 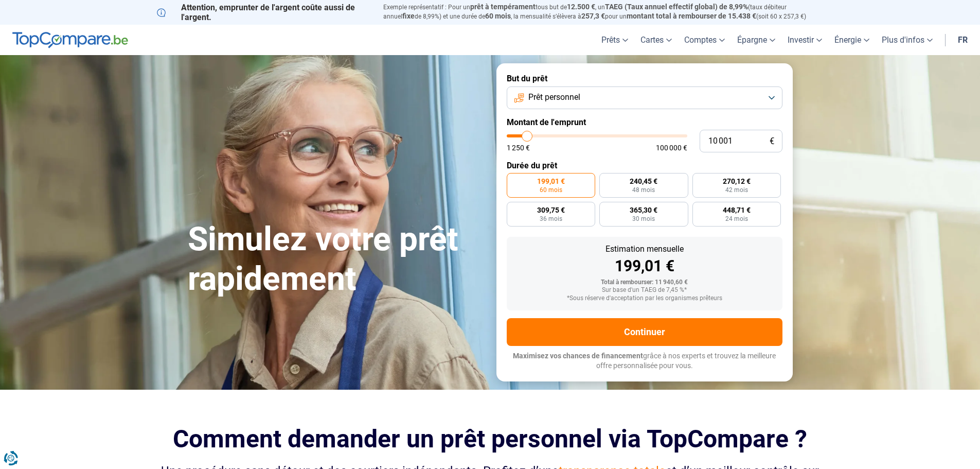 I want to click on a: Plus d'infos, so click(x=907, y=40).